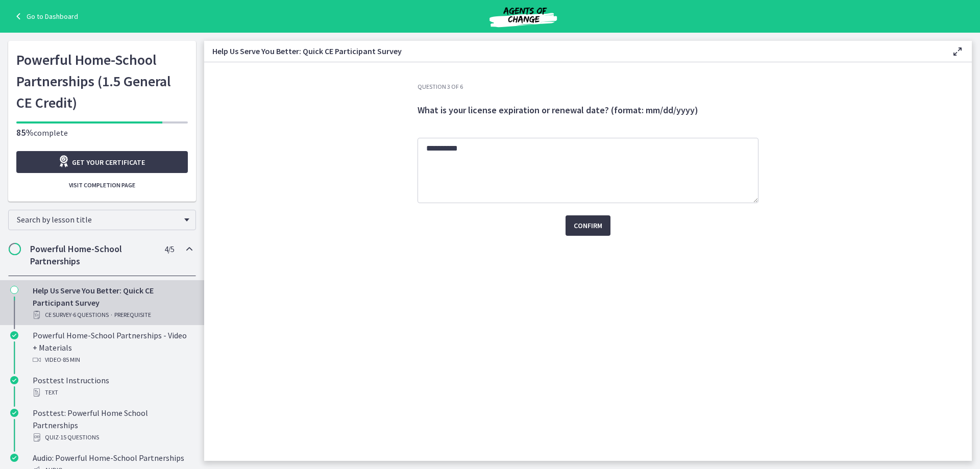  What do you see at coordinates (65, 161) in the screenshot?
I see `i: Opens in a new window` at bounding box center [65, 161].